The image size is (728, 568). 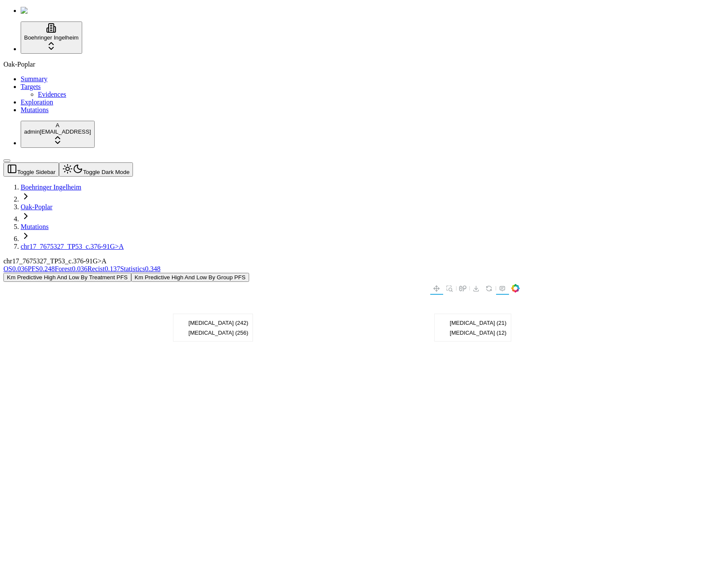 I want to click on a: Targets, so click(x=31, y=87).